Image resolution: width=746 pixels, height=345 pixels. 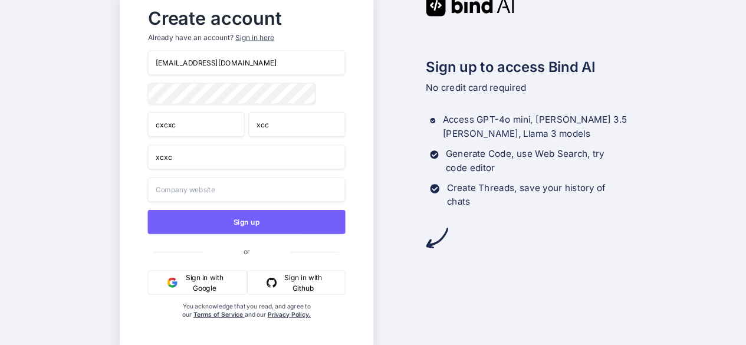 I want to click on img: google, so click(x=172, y=282).